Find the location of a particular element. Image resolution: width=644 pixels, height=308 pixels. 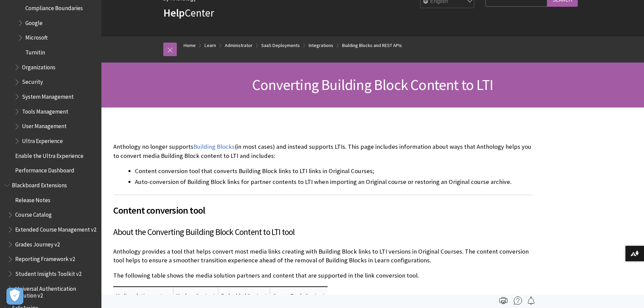

span: Converting Building Block Content to LTI is located at coordinates (372, 85).